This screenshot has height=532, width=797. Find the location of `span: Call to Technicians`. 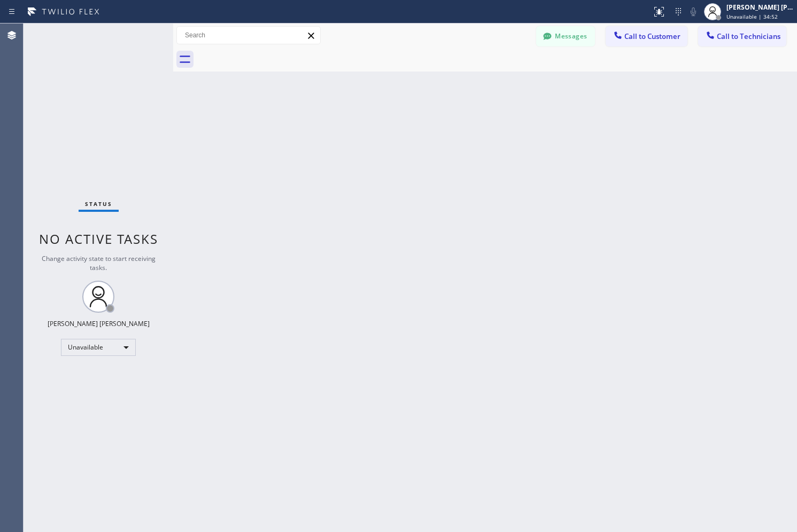

span: Call to Technicians is located at coordinates (748, 36).